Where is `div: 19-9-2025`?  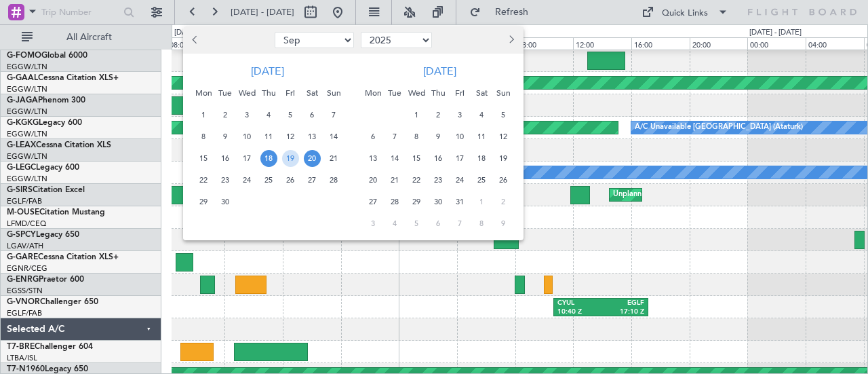 div: 19-9-2025 is located at coordinates (291, 158).